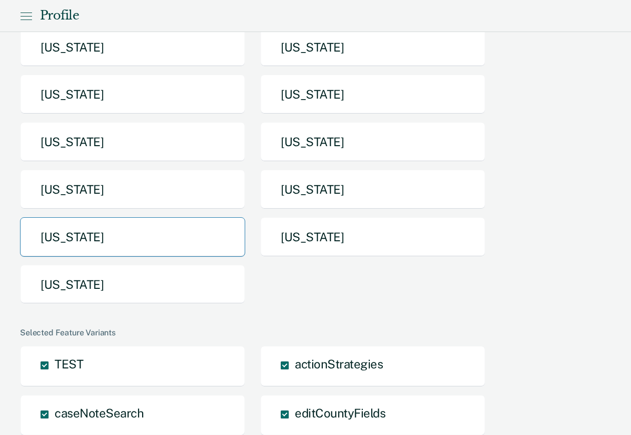  What do you see at coordinates (339, 364) in the screenshot?
I see `span: actionStrategies` at bounding box center [339, 364].